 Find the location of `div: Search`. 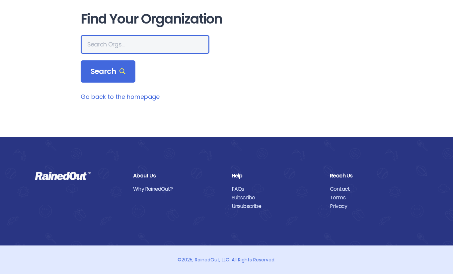

div: Search is located at coordinates (108, 72).